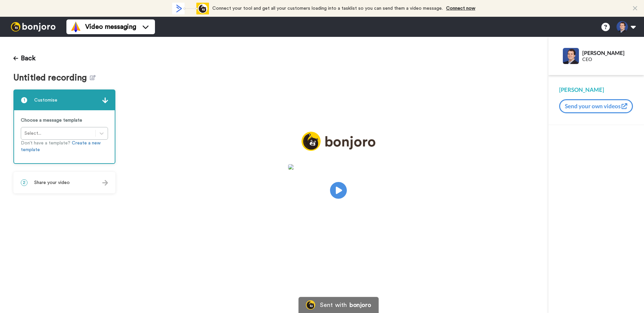  What do you see at coordinates (52, 183) in the screenshot?
I see `span: Share your video` at bounding box center [52, 183].